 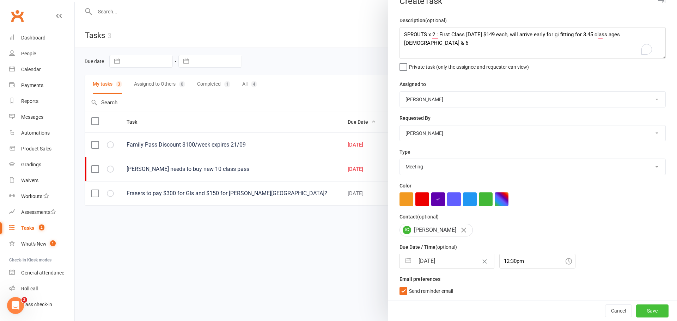 What do you see at coordinates (42, 196) in the screenshot?
I see `a: Workouts` at bounding box center [42, 196].